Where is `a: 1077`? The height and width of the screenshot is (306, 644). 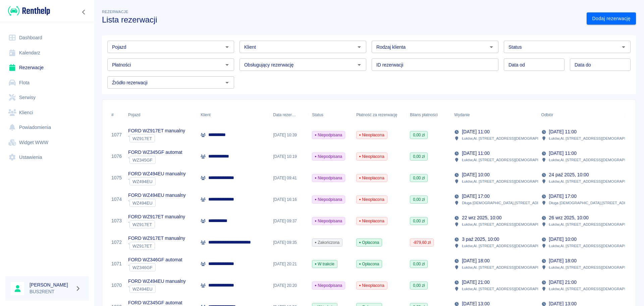 a: 1077 is located at coordinates (116, 134).